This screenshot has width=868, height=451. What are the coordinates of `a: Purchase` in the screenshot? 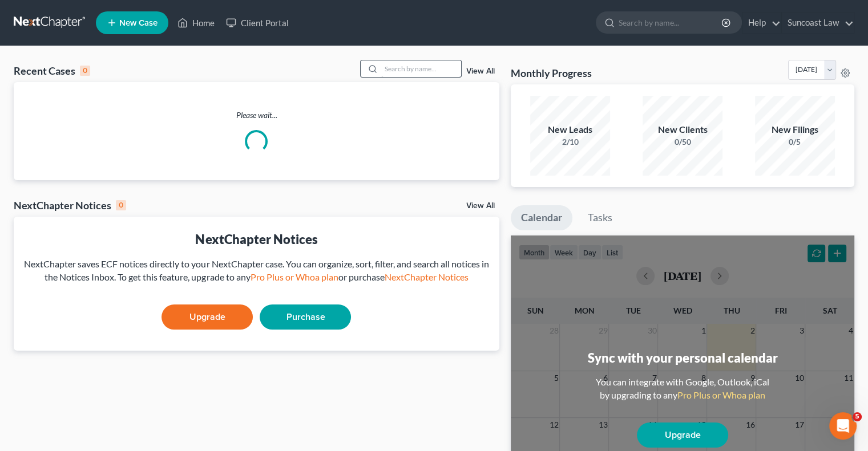 It's located at (305, 317).